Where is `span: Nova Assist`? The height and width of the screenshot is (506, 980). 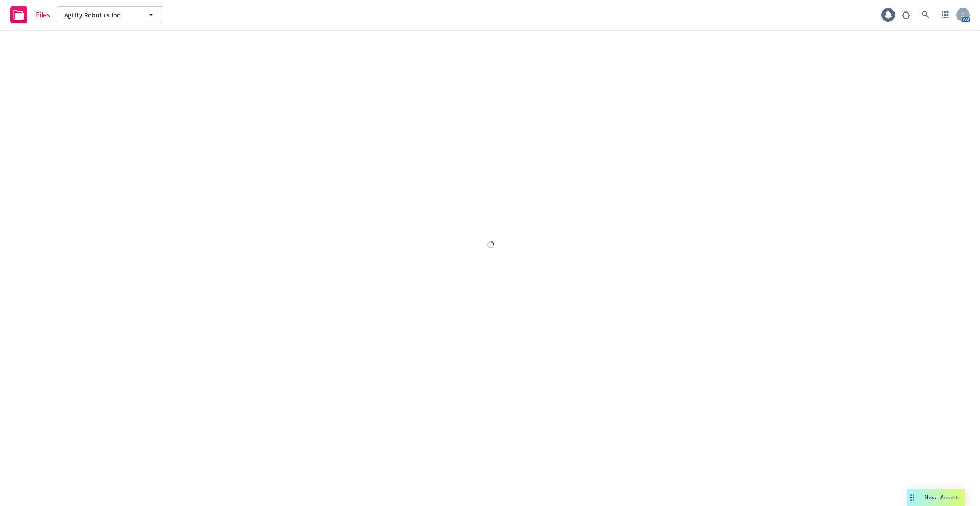 span: Nova Assist is located at coordinates (941, 497).